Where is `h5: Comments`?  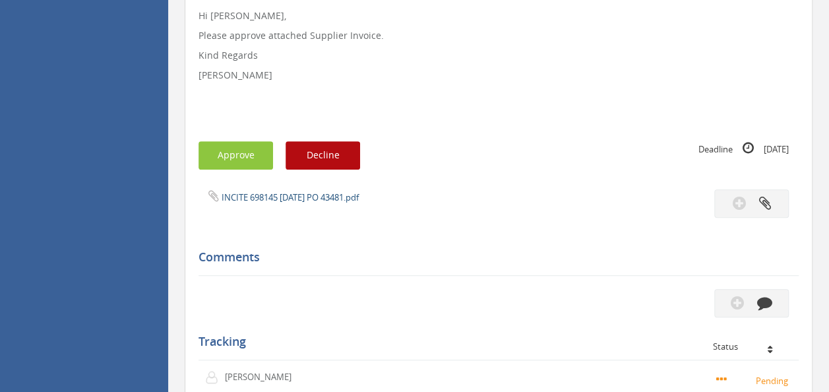 h5: Comments is located at coordinates (494, 257).